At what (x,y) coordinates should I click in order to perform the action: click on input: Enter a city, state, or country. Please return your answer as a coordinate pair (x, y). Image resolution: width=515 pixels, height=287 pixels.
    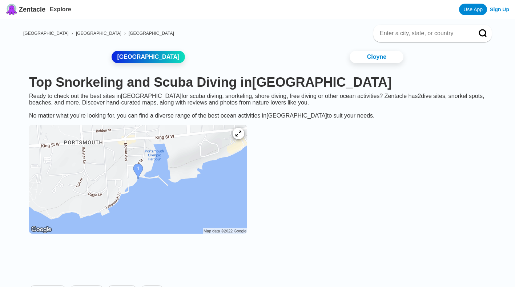
    Looking at the image, I should click on (423, 33).